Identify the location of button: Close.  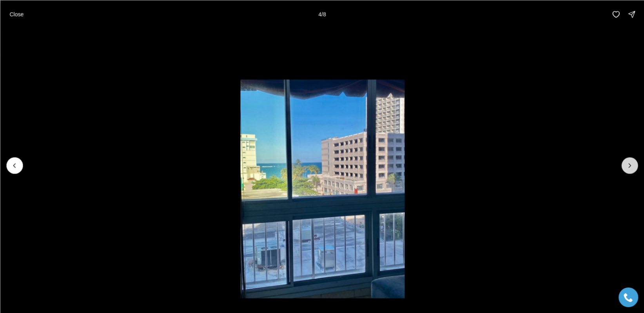
(17, 14).